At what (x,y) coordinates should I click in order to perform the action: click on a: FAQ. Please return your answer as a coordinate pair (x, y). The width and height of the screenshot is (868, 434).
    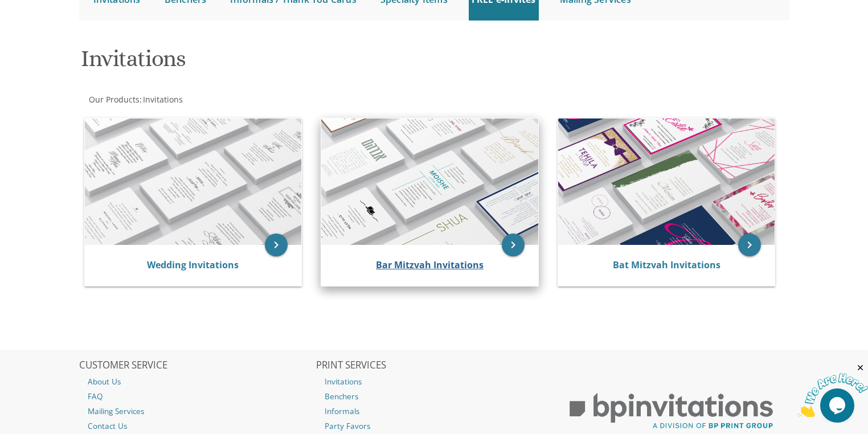
    Looking at the image, I should click on (197, 397).